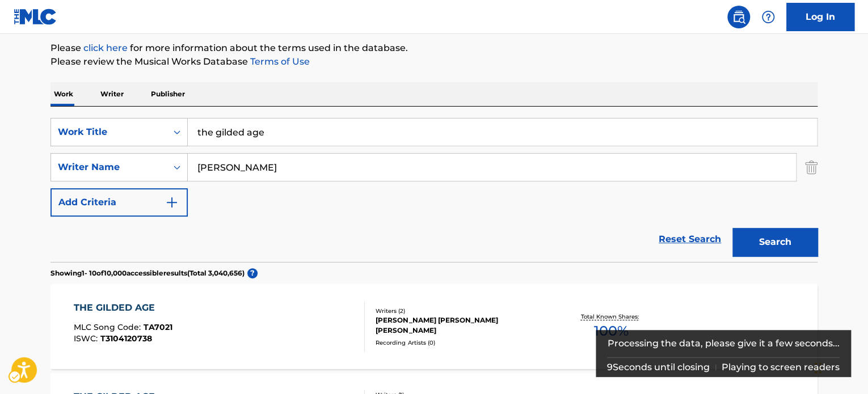  I want to click on div: Recording Artists ( 0 ), so click(461, 342).